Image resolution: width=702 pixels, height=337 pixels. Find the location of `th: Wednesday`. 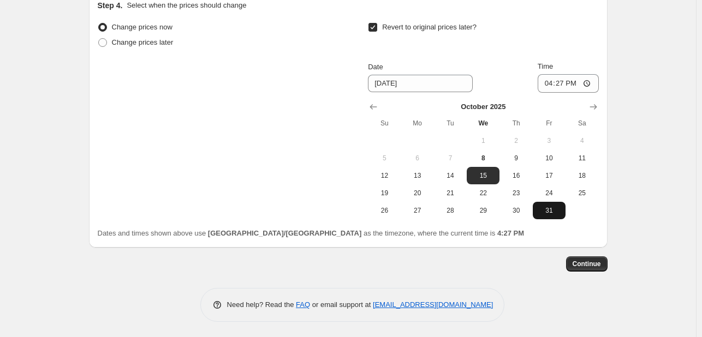

th: Wednesday is located at coordinates (483, 123).